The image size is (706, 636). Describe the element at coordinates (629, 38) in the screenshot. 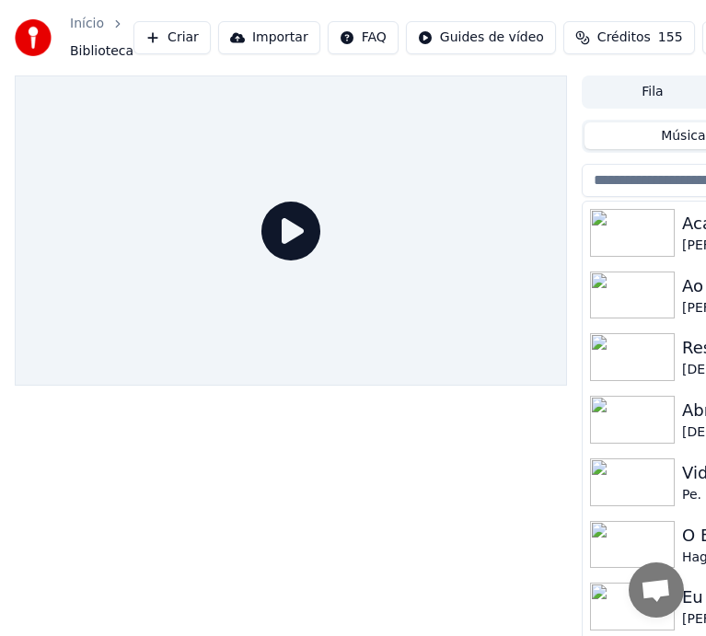

I see `button: Créditos155` at that location.